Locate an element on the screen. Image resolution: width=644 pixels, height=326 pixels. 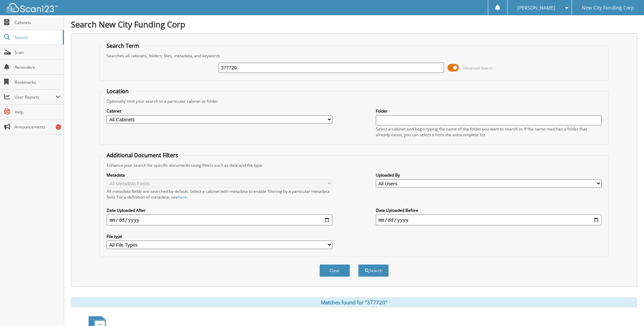
label: Uploaded By is located at coordinates (489, 175).